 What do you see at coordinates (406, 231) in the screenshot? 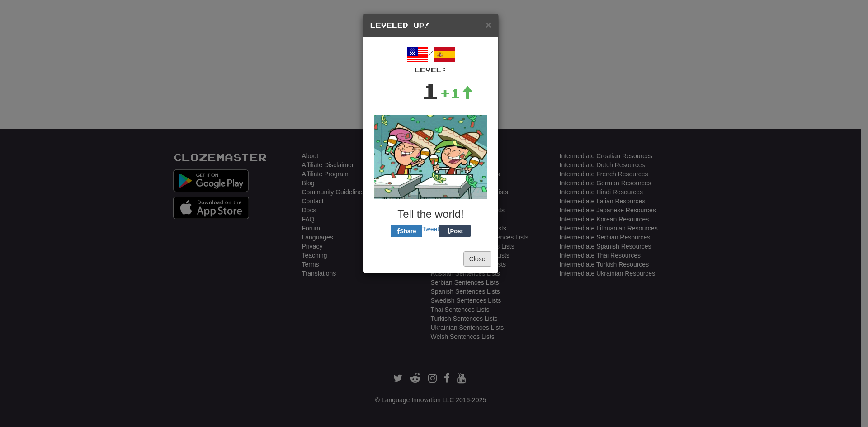
I see `button: Share` at bounding box center [406, 231].